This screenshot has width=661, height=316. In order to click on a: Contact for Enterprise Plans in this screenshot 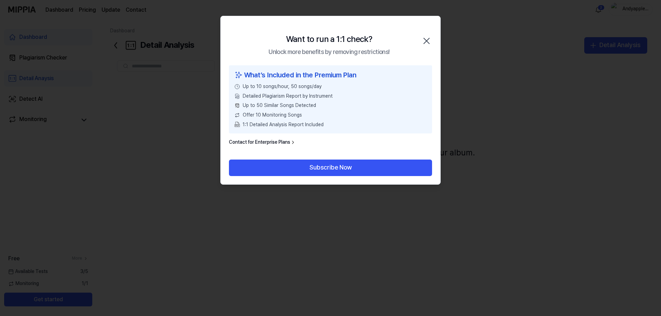, I will do `click(262, 143)`.